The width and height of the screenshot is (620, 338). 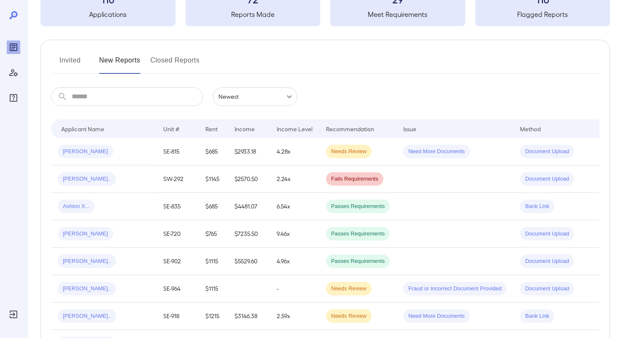 I want to click on td: $1145, so click(x=213, y=179).